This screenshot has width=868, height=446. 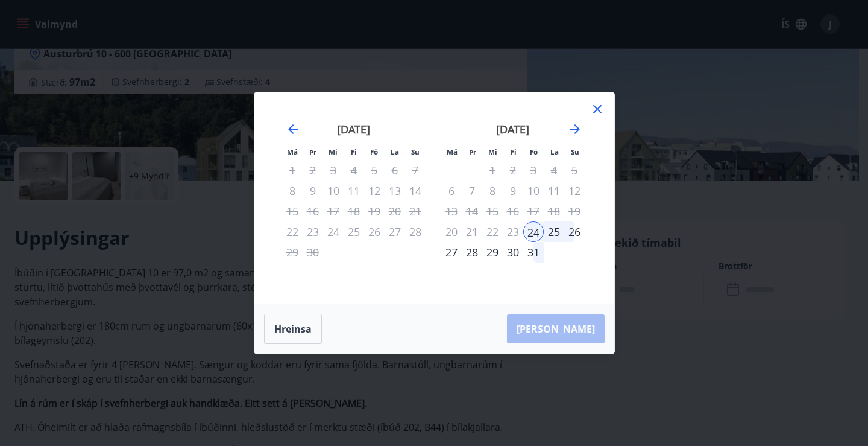 What do you see at coordinates (312, 191) in the screenshot?
I see `td: Not available. þriðjudagur, 9. september 2025` at bounding box center [312, 191].